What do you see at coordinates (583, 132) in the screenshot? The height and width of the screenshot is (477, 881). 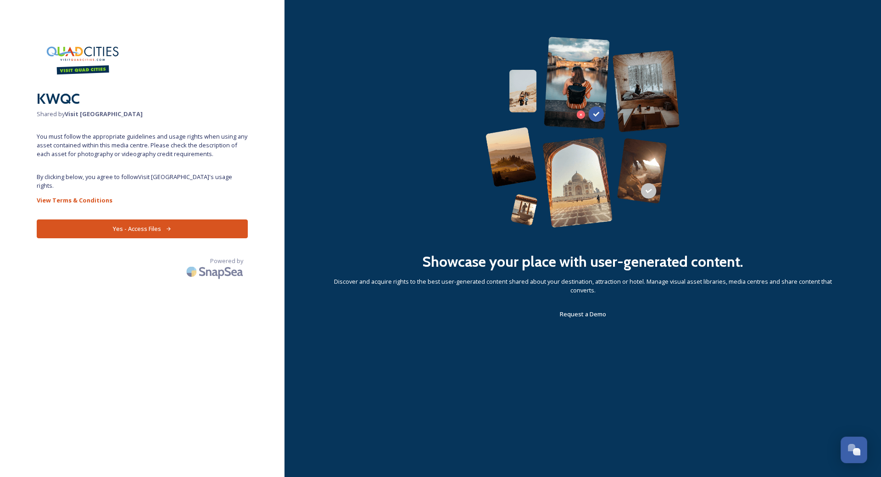 I see `img: 63b42ca75bacad526042e722_Group%20154-p-800.png` at bounding box center [583, 132].